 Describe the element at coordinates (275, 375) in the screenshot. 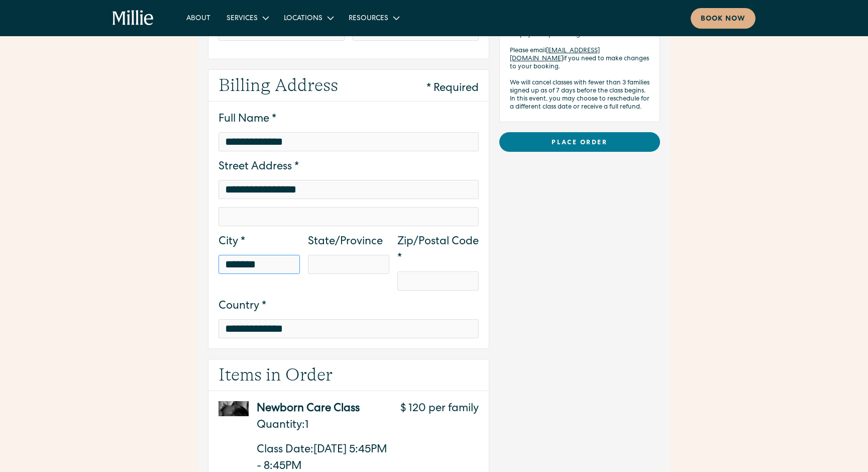

I see `h2: Items in Order` at that location.